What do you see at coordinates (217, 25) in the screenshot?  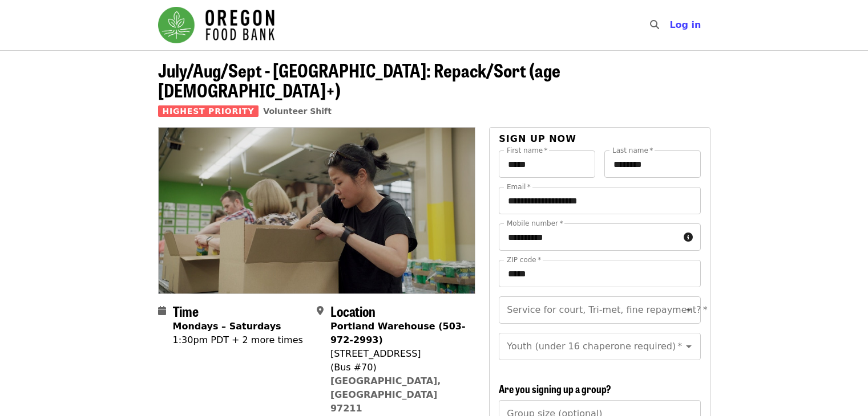 I see `img: Oregon Food Bank - Home` at bounding box center [217, 25].